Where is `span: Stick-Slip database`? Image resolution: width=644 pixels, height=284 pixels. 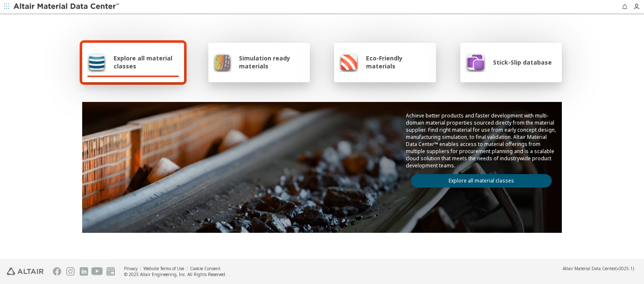 span: Stick-Slip database is located at coordinates (522, 62).